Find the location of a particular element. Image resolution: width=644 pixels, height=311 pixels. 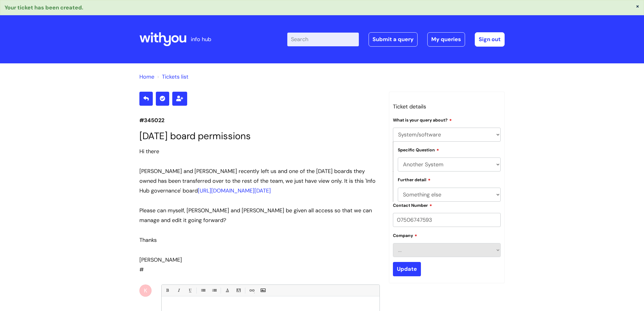

label: Further detail is located at coordinates (414, 179).